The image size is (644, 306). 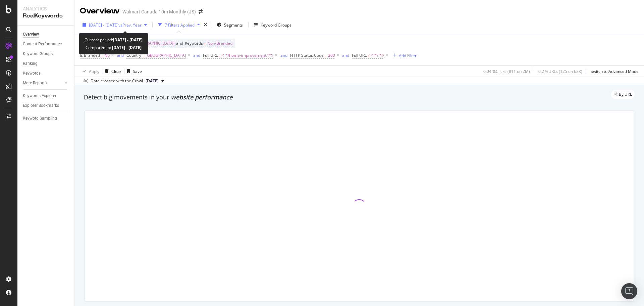 I want to click on span: ^.*/home-improvement/.*$, so click(x=248, y=55).